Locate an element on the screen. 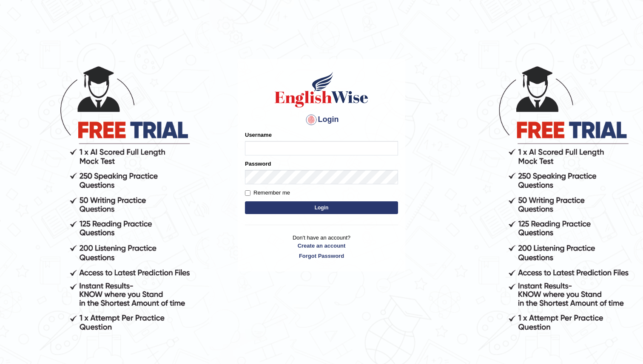  label: Password is located at coordinates (258, 164).